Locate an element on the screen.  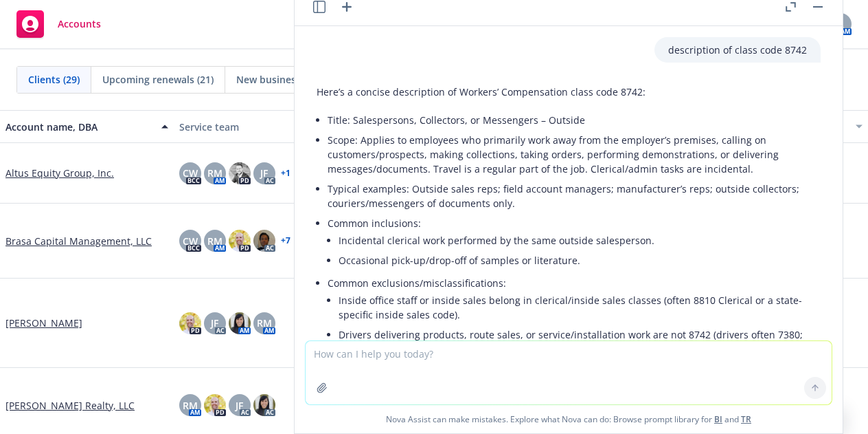
p: Here’s a concise description of Workers’ Compensation class code 8742: is located at coordinates (569, 91).